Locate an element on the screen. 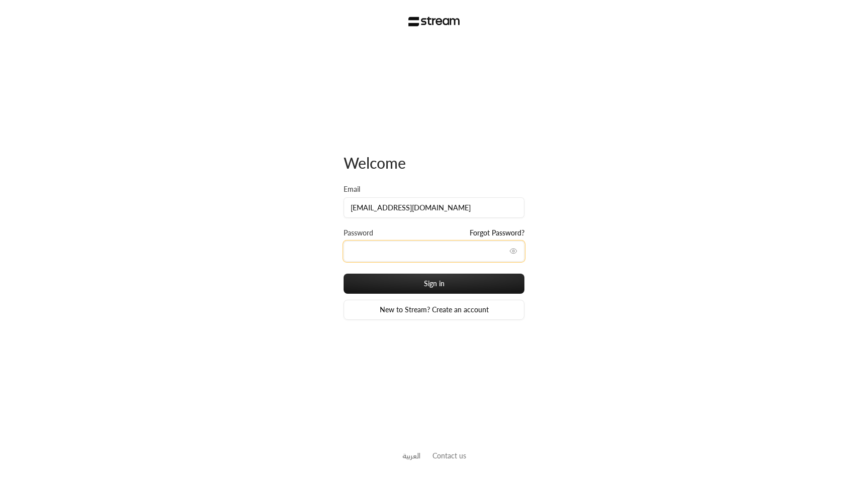  a: Forgot Password? is located at coordinates (497, 233).